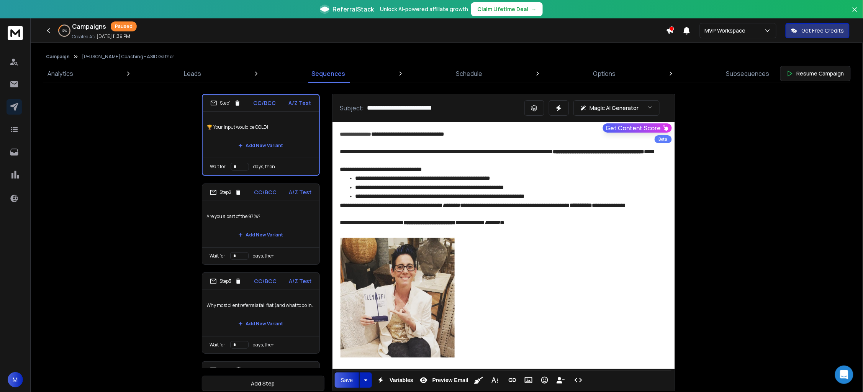 This screenshot has width=863, height=392. Describe the element at coordinates (855, 14) in the screenshot. I see `button: Close banner` at that location.